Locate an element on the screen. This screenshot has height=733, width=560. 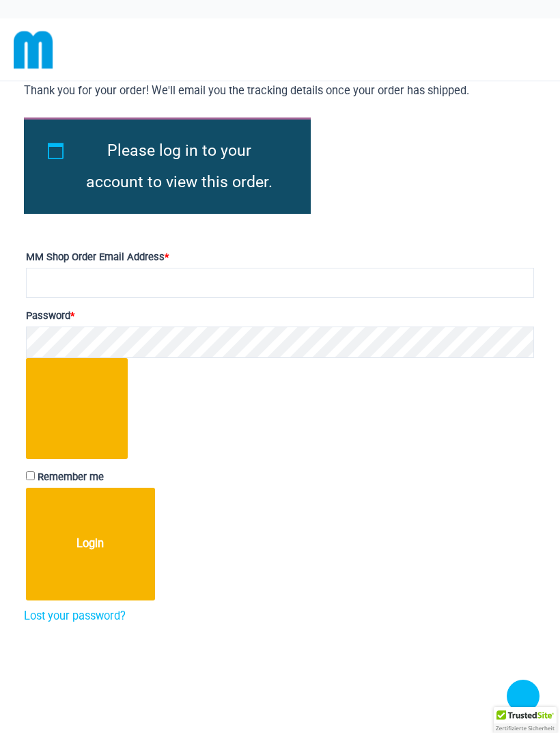
button: Show password is located at coordinates (77, 408).